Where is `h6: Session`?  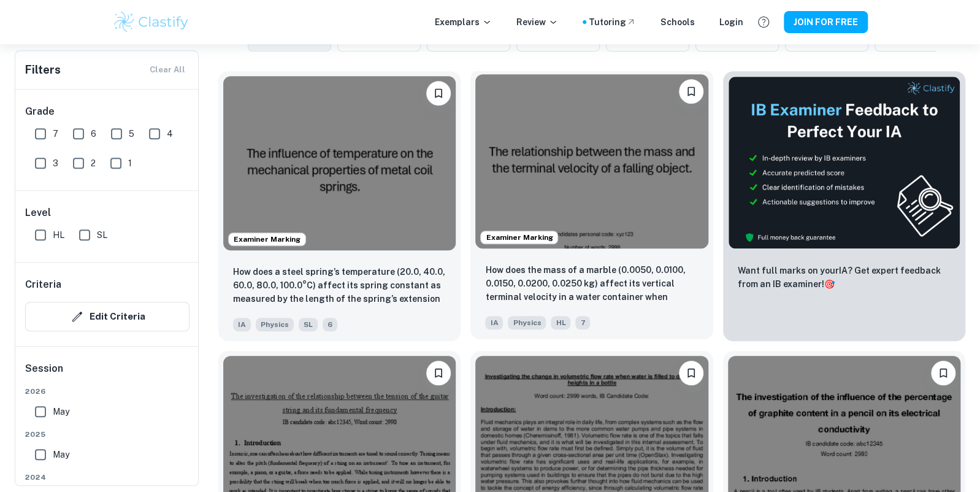 h6: Session is located at coordinates (107, 373).